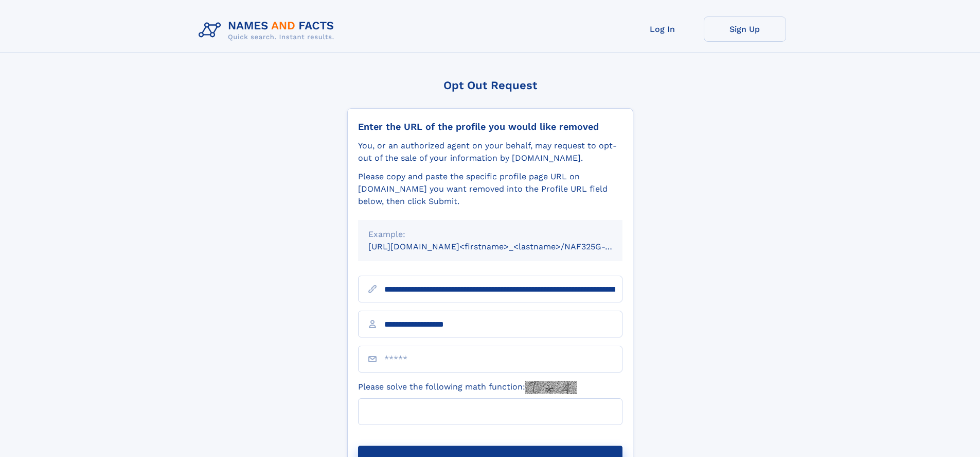  I want to click on div: You, or an authorized agent on your behalf, may request to opt-out of the sale of your informatio..., so click(490, 152).